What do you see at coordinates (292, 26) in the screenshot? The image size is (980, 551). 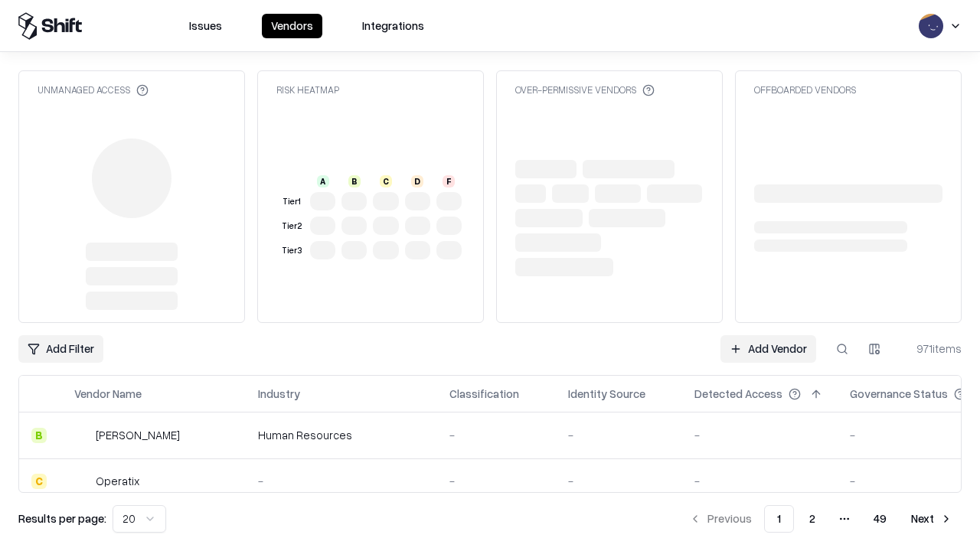 I see `button: Vendors` at bounding box center [292, 26].